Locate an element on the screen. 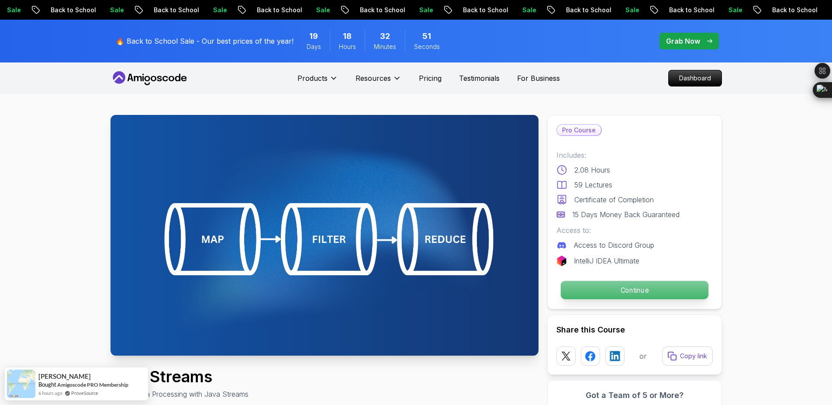  button: Products is located at coordinates (318, 82).